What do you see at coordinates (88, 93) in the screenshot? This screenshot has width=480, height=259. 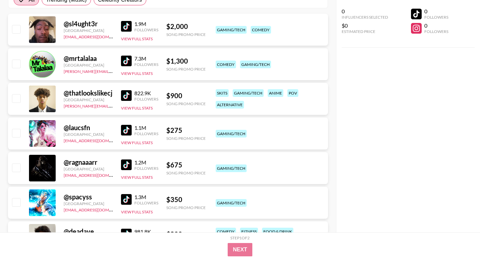 I see `div: @ thatlookslikecj` at bounding box center [88, 93].